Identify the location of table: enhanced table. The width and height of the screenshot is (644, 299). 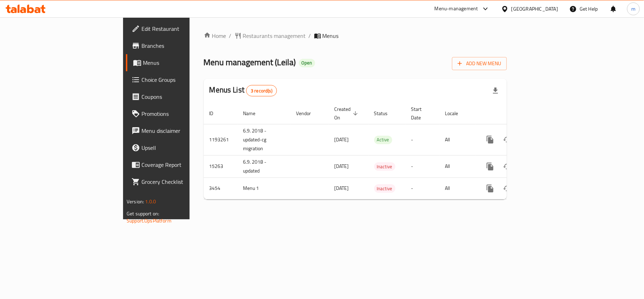
(379, 151).